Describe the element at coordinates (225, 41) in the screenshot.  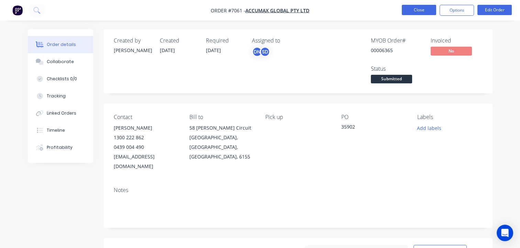
I see `div: Required` at that location.